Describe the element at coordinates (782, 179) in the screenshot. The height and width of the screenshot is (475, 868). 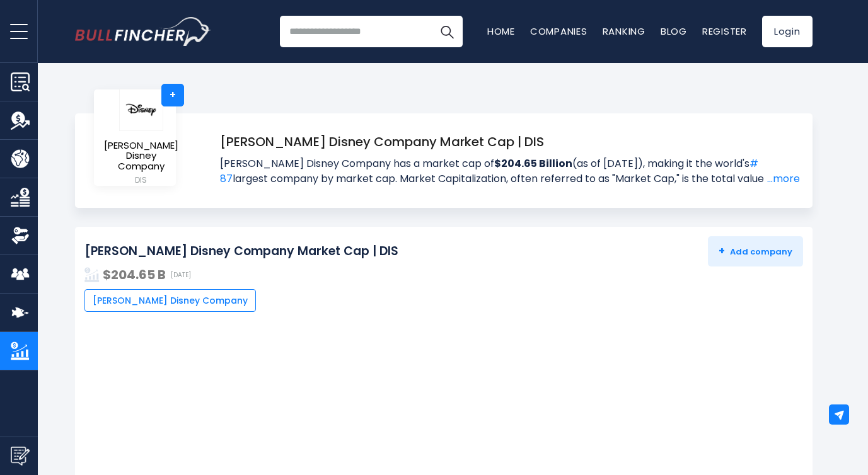
I see `a: ...more` at that location.